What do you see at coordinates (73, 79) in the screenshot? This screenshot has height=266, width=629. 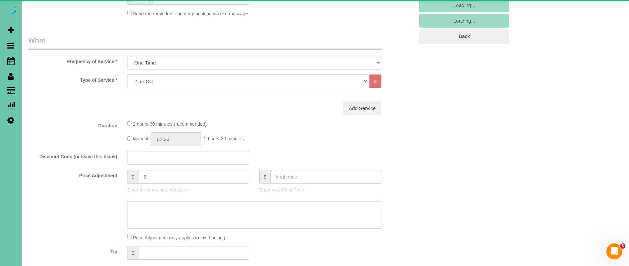 I see `label: Type of Service *` at bounding box center [73, 79].